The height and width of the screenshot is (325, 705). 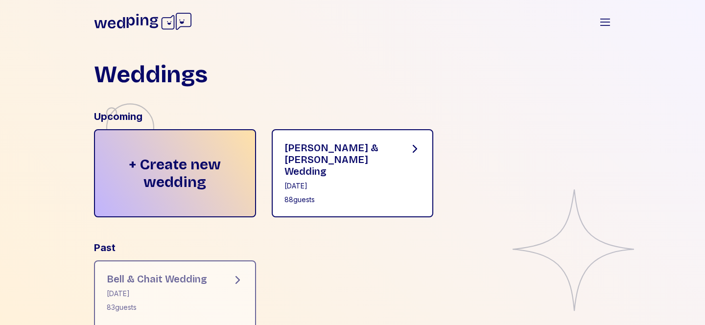 I want to click on div: 88 guests, so click(x=339, y=200).